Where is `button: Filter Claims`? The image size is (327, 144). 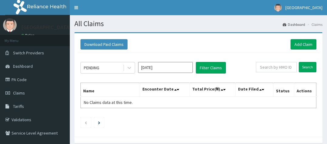 button: Filter Claims is located at coordinates (211, 68).